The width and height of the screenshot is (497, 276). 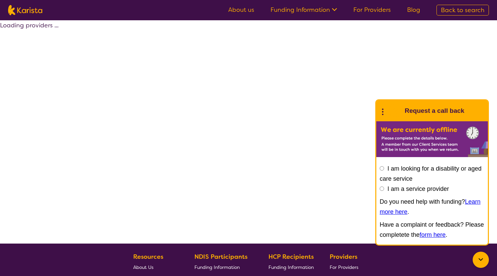 I want to click on img: Karista offline chat form to request call back, so click(x=432, y=139).